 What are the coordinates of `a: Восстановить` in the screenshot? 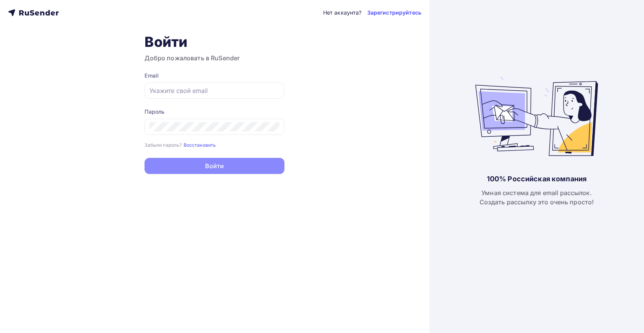 It's located at (200, 144).